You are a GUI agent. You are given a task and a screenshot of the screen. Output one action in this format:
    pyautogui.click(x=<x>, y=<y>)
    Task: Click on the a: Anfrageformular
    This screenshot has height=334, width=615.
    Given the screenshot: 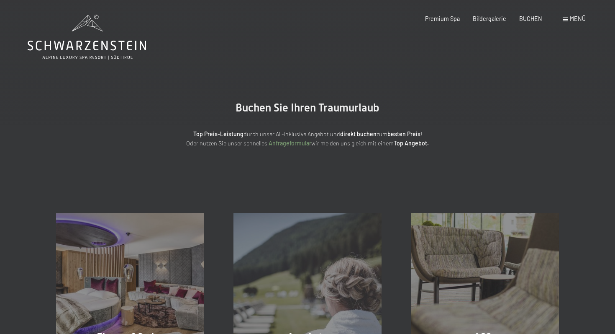 What is the action you would take?
    pyautogui.click(x=290, y=143)
    